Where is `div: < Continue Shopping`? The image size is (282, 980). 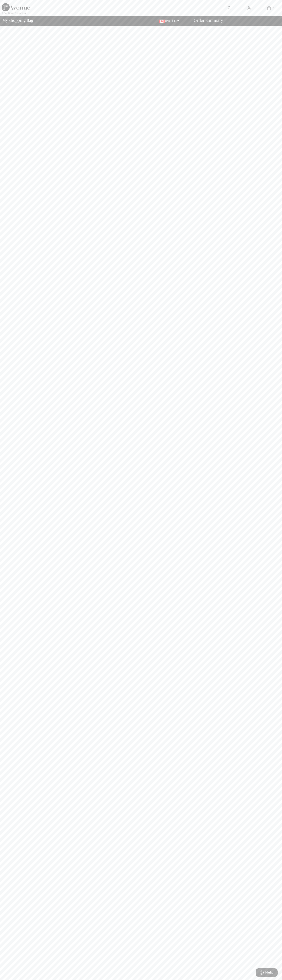
div: < Continue Shopping is located at coordinates (14, 13).